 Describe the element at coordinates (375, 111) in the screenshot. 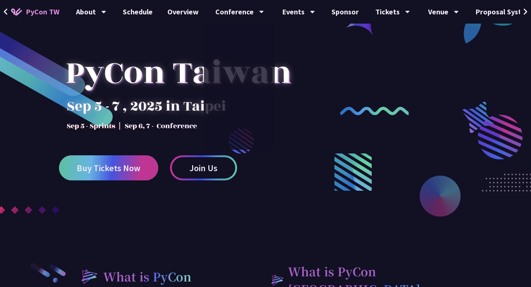

I see `img: curly-2.e802c9f.png` at that location.